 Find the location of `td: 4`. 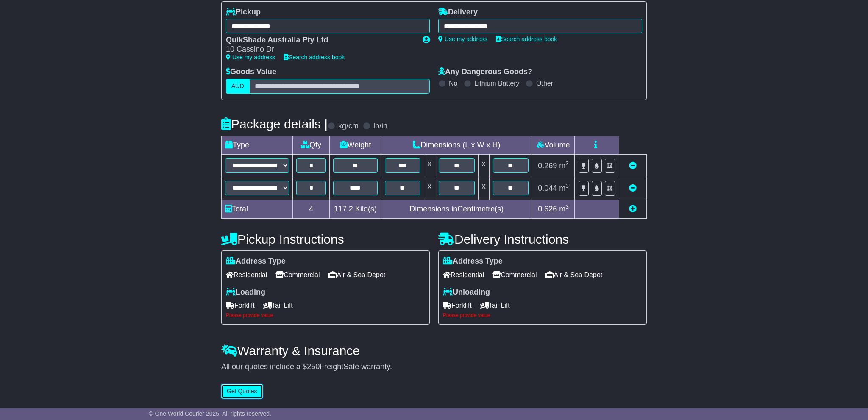

td: 4 is located at coordinates (311, 210).